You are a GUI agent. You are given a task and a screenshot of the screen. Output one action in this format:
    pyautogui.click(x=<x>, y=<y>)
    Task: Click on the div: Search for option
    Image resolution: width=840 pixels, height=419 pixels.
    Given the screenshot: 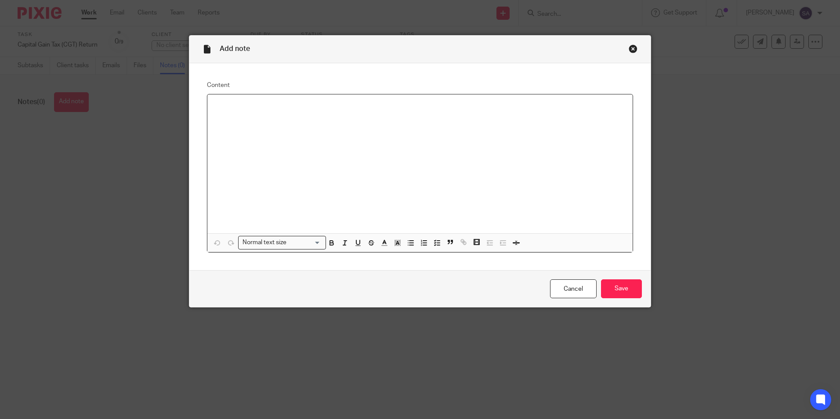 What is the action you would take?
    pyautogui.click(x=282, y=243)
    